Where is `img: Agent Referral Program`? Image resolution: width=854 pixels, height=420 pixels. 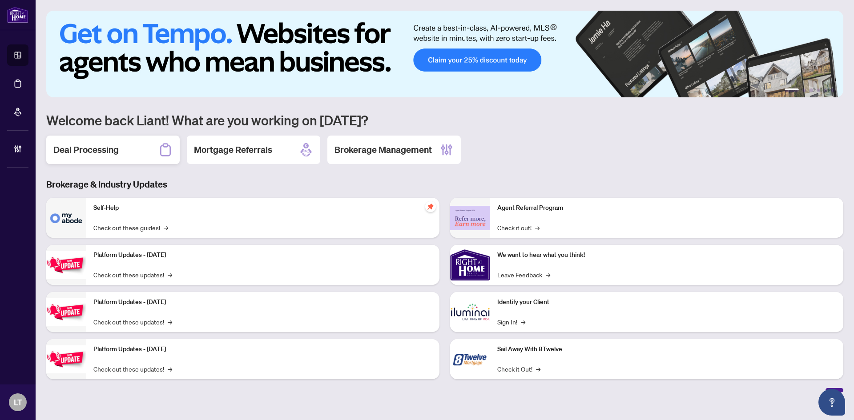 img: Agent Referral Program is located at coordinates (470, 218).